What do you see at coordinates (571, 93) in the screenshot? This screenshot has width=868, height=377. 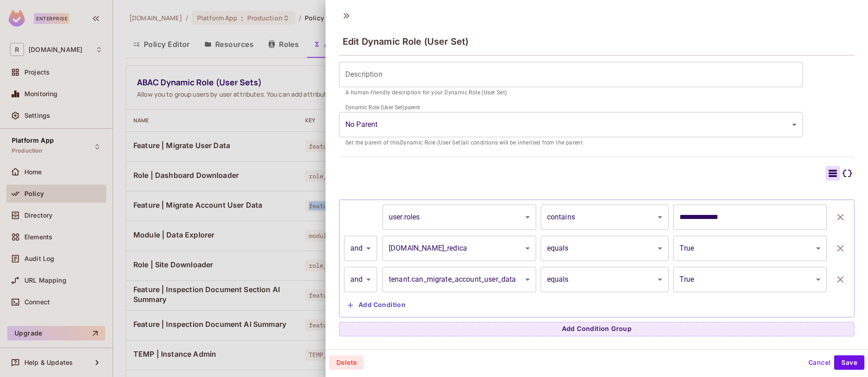 I see `p: A human-friendly description for your Dynamic Role (User Set)` at bounding box center [571, 93].